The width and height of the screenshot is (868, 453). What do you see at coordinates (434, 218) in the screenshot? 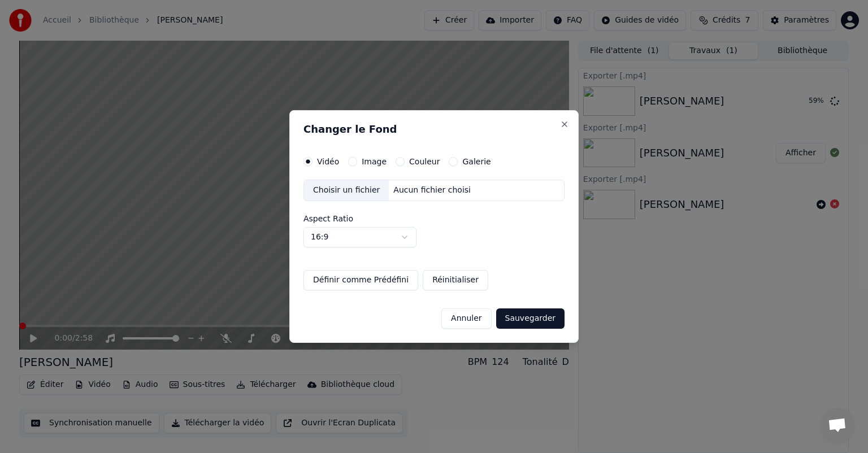
I see `label: Aspect Ratio` at bounding box center [434, 218].